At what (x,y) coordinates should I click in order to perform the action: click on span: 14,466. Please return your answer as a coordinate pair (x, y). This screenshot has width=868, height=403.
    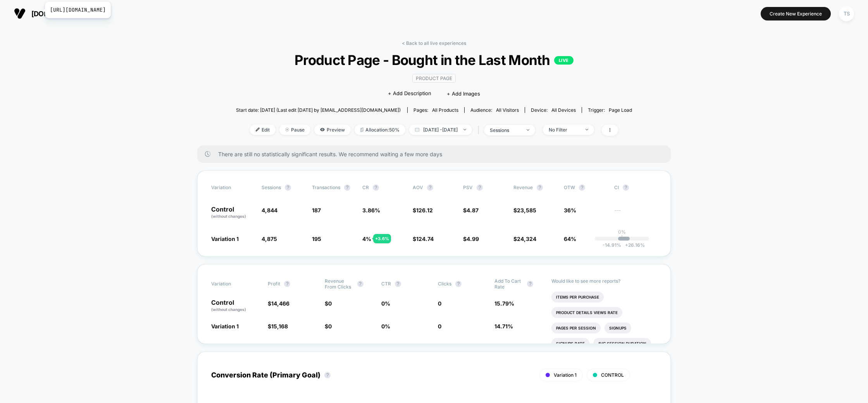
    Looking at the image, I should click on (280, 303).